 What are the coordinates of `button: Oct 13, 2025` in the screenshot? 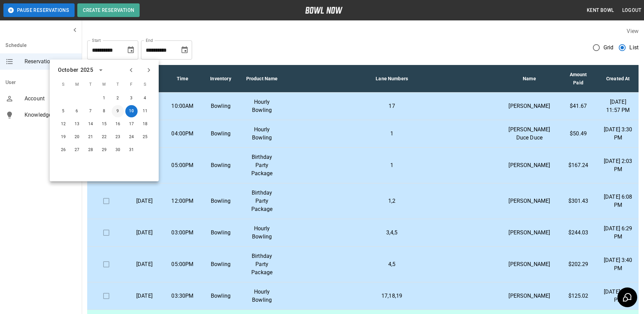 It's located at (77, 124).